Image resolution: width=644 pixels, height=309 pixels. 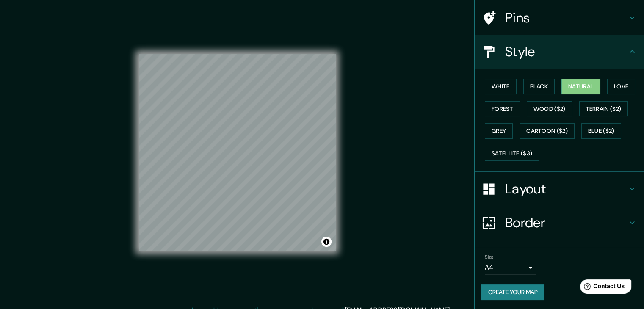 What do you see at coordinates (566, 18) in the screenshot?
I see `h4: Pins` at bounding box center [566, 18].